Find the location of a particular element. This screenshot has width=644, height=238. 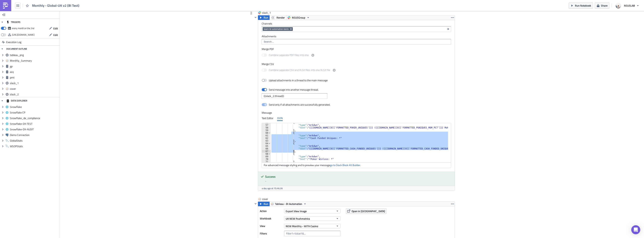

div: For advanced message styling and to preview your message . is located at coordinates (356, 165).